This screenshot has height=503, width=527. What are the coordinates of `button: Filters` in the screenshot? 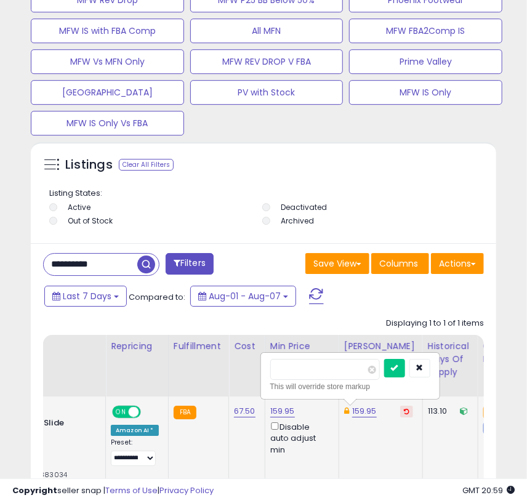 It's located at (190, 264).